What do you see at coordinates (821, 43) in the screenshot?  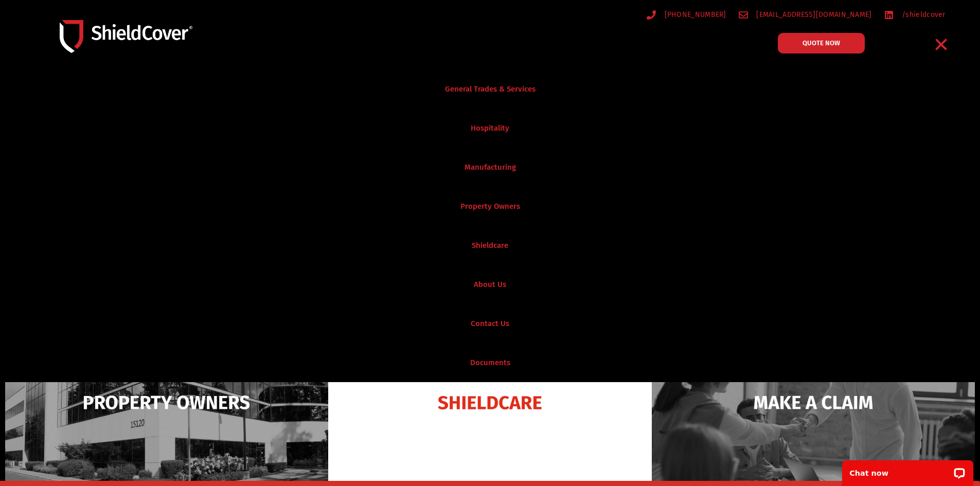 I see `span: QUOTE NOW` at bounding box center [821, 43].